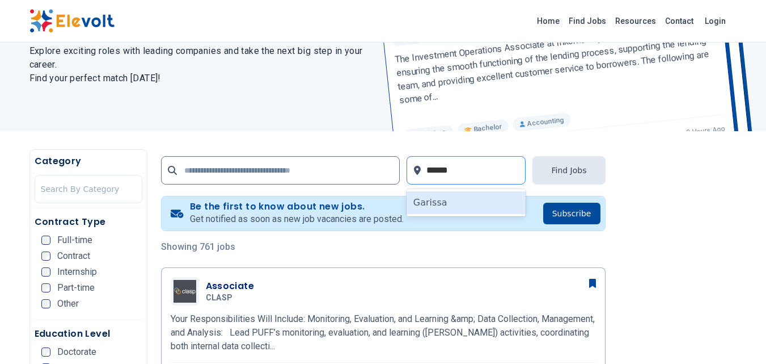 Image resolution: width=766 pixels, height=364 pixels. What do you see at coordinates (185, 291) in the screenshot?
I see `img: CLASP` at bounding box center [185, 291].